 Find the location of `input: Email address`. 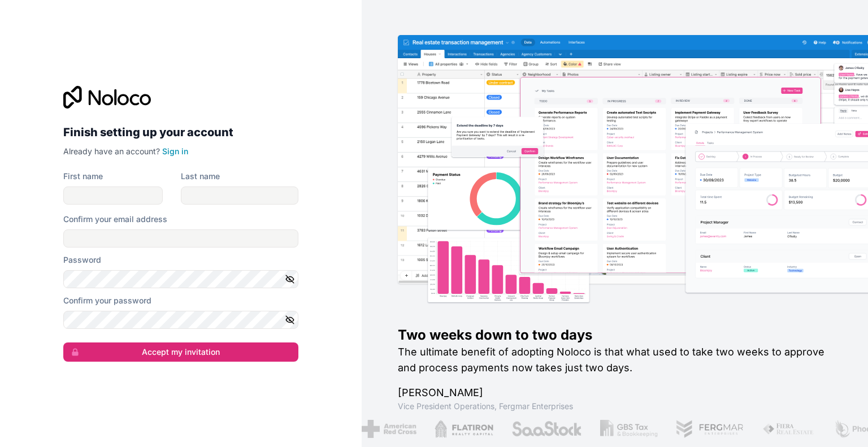

input: Email address is located at coordinates (181, 239).